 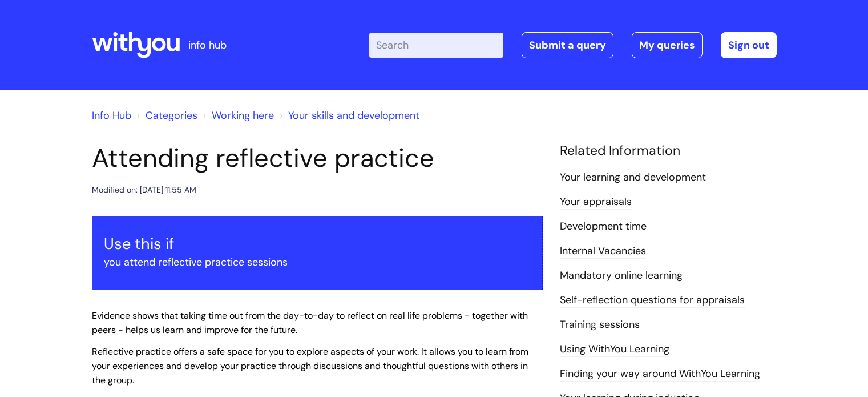 I want to click on a: Development time, so click(x=603, y=227).